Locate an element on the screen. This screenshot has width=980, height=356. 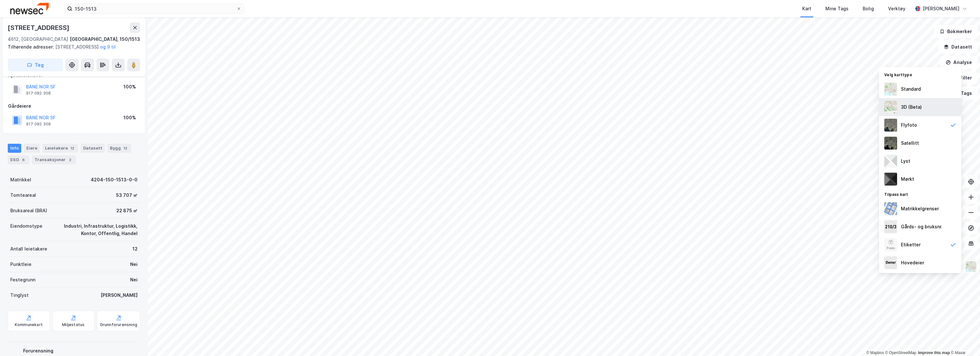
div: 4204-150-1513-0-0 is located at coordinates (114, 180).